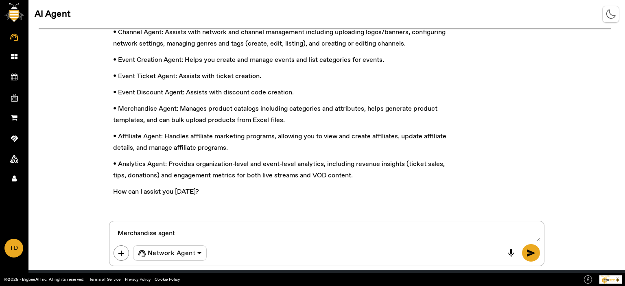  Describe the element at coordinates (604, 276) in the screenshot. I see `tspan: owe` at that location.